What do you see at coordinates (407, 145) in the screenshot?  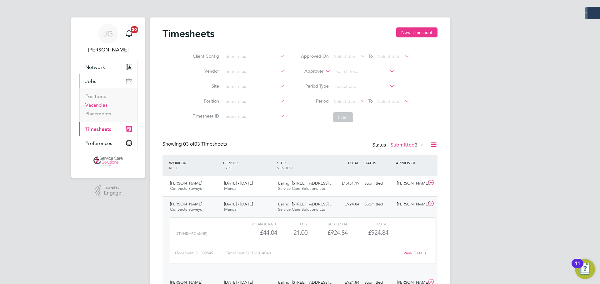 I see `label: Submitted` at bounding box center [407, 145].